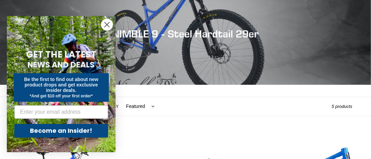 Image resolution: width=371 pixels, height=159 pixels. What do you see at coordinates (61, 96) in the screenshot?
I see `span: *And get $10 off your first order*` at bounding box center [61, 96].